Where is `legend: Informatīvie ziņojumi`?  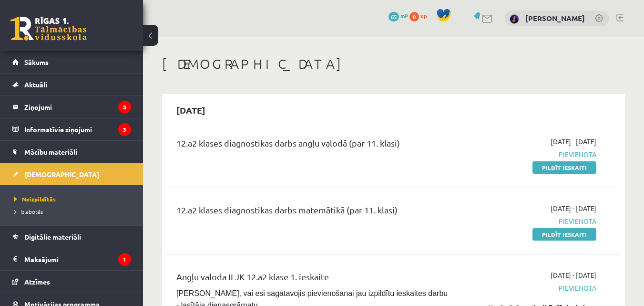
legend: Informatīvie ziņojumi is located at coordinates (78, 129).